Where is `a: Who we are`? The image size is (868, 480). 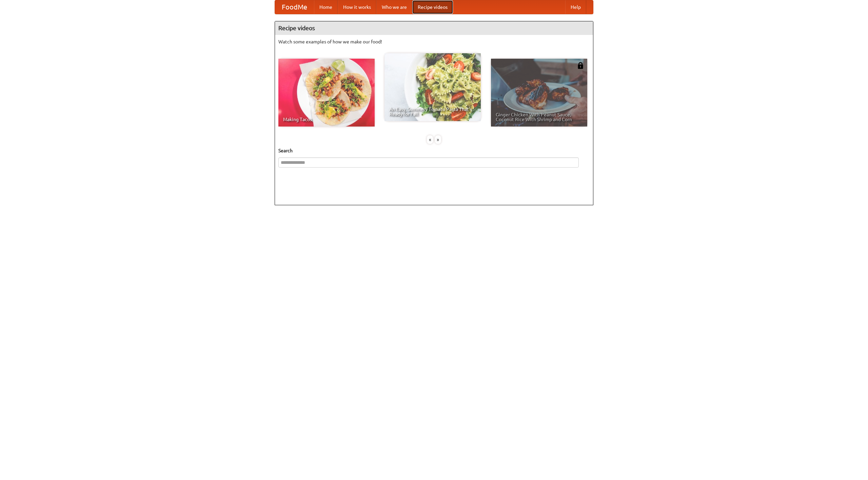 a: Who we are is located at coordinates (394, 7).